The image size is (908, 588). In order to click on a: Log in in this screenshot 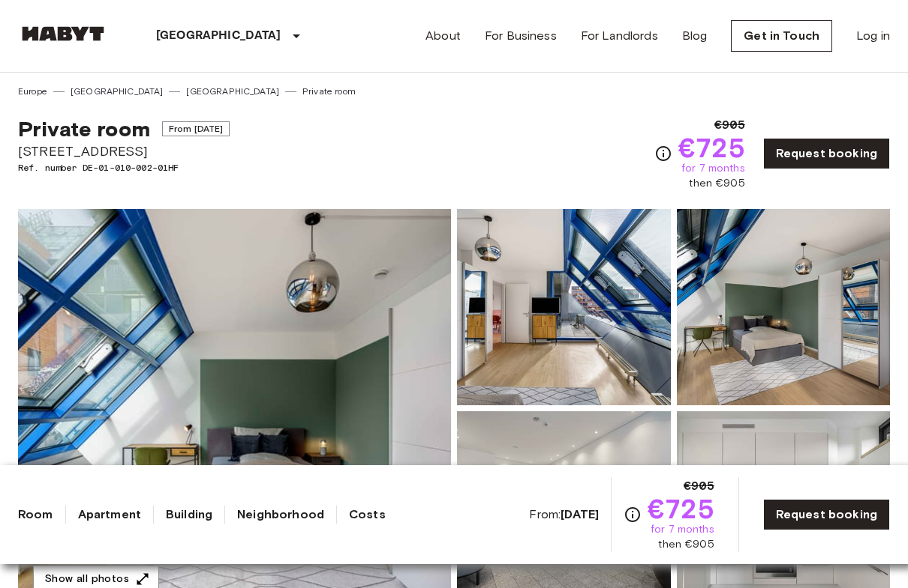, I will do `click(873, 36)`.